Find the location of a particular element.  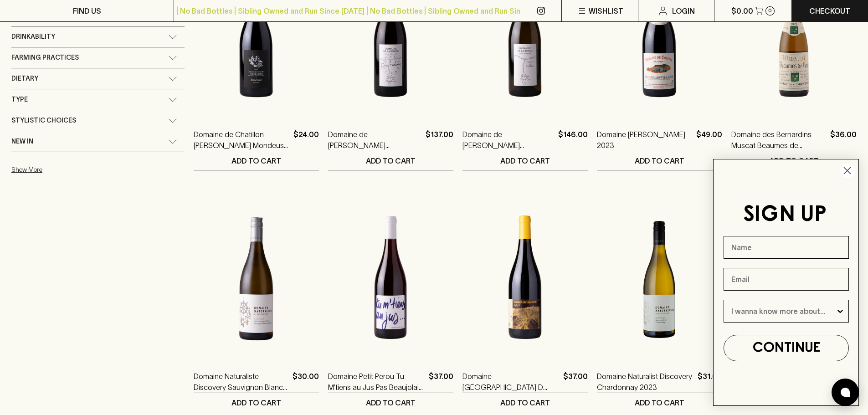

p: Wishlist is located at coordinates (606, 11).